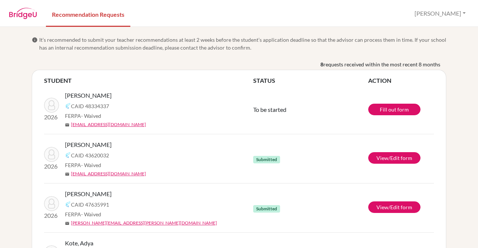 The width and height of the screenshot is (478, 248). I want to click on span: info, so click(35, 40).